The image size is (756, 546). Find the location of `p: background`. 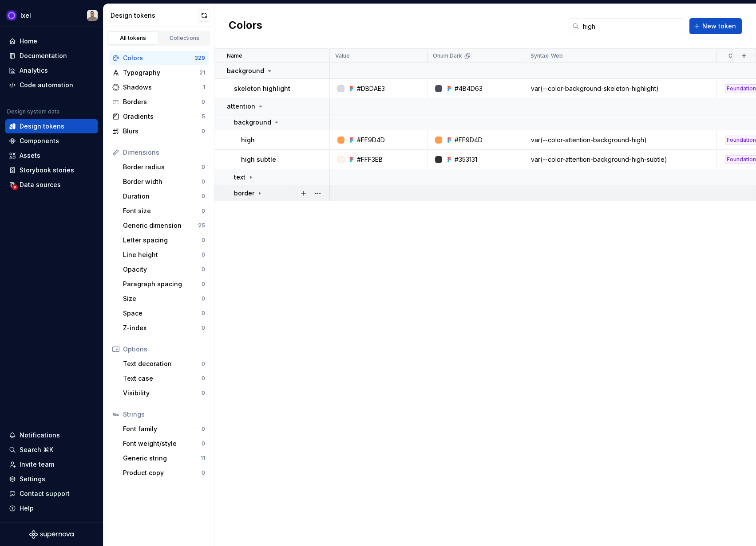

p: background is located at coordinates (245, 71).